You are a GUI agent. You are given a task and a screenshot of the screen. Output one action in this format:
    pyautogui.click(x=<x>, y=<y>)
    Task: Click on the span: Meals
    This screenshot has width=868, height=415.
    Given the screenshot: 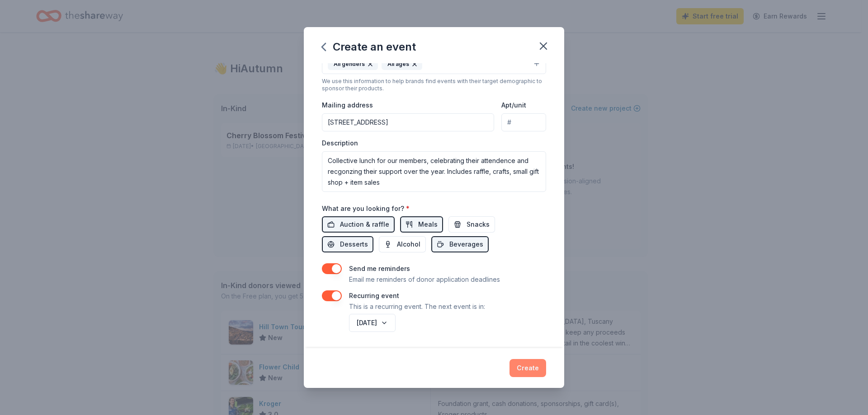 What is the action you would take?
    pyautogui.click(x=428, y=224)
    